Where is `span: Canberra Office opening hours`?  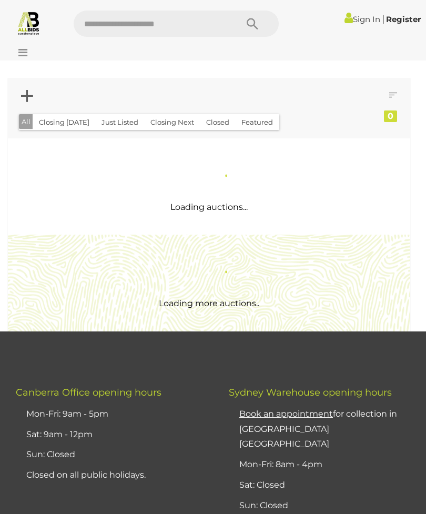
span: Canberra Office opening hours is located at coordinates (88, 393).